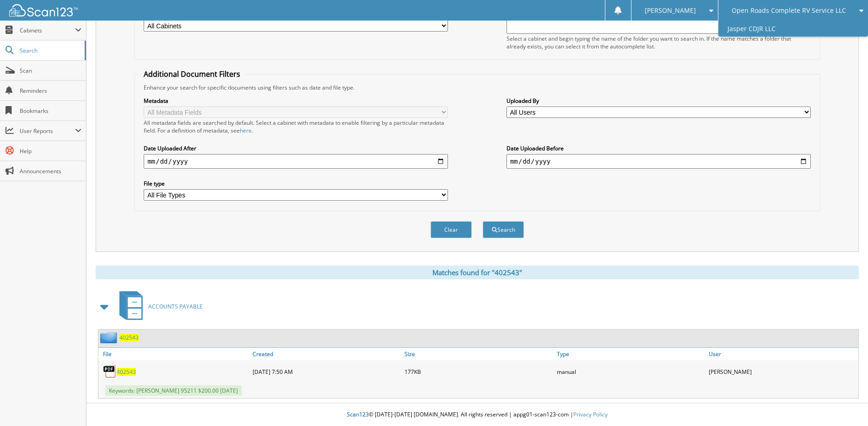  I want to click on span: Open Roads Complete RV Service LLC, so click(788, 10).